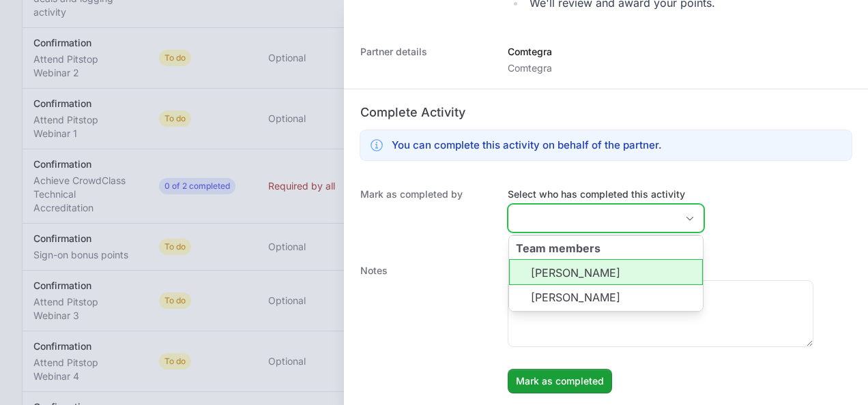 The width and height of the screenshot is (868, 405). What do you see at coordinates (560, 381) in the screenshot?
I see `button: Mark as completed` at bounding box center [560, 381].